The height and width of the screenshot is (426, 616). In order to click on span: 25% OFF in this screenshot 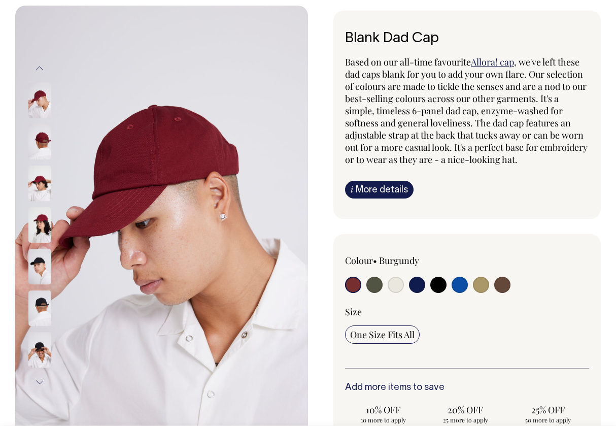, I will do `click(548, 409)`.